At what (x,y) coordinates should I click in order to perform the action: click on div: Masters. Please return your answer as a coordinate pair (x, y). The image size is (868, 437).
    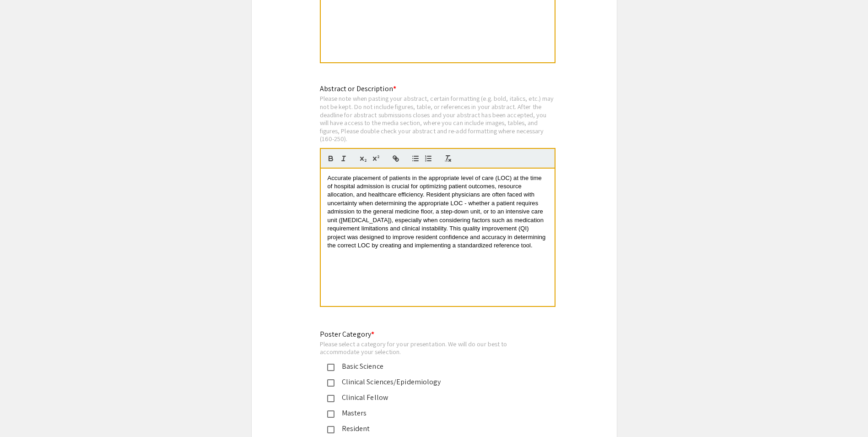
    Looking at the image, I should click on (430, 413).